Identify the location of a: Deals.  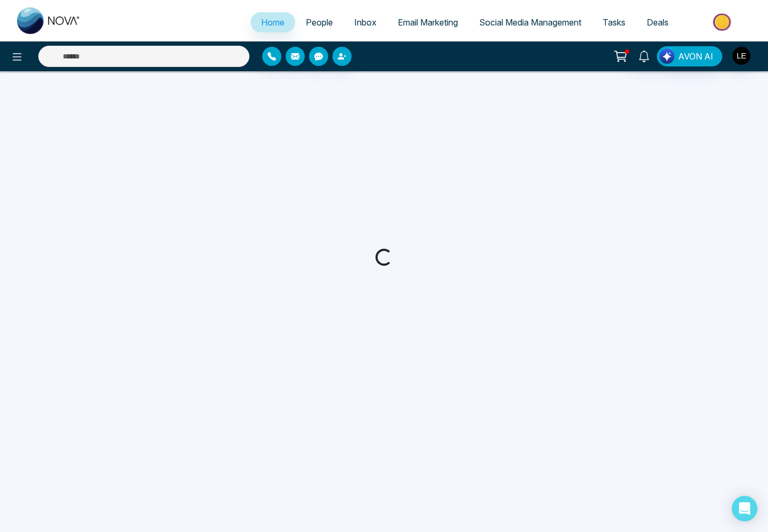
(657, 22).